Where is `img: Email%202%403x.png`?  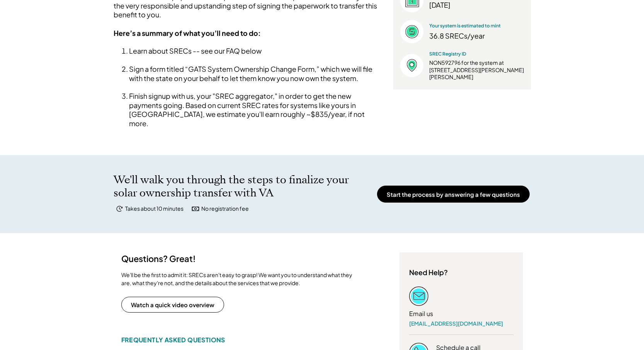 img: Email%202%403x.png is located at coordinates (418, 296).